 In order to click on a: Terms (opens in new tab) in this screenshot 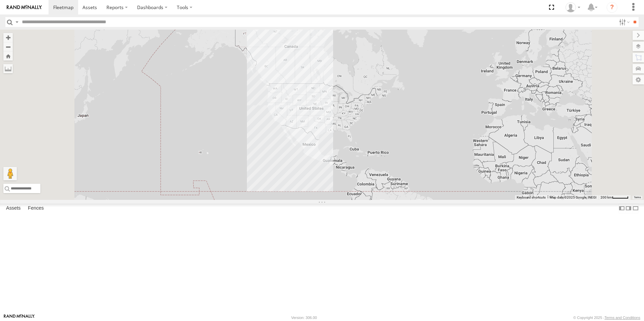, I will do `click(637, 197)`.